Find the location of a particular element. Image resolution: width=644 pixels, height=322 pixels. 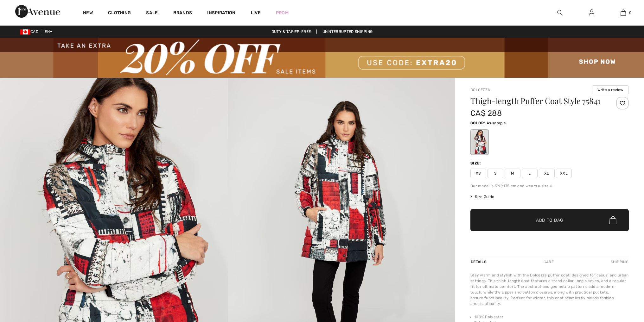

div: Our model is 5'9"/175 cm and wears a size 6. is located at coordinates (550, 186).